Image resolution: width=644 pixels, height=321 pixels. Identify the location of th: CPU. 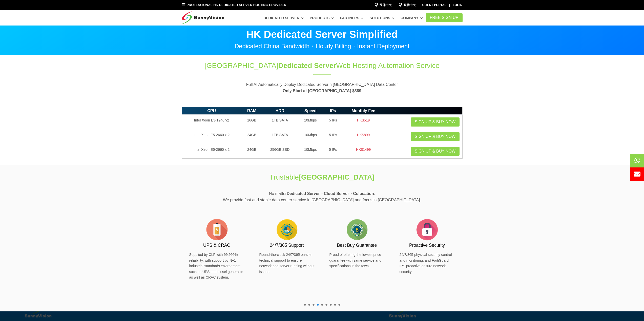
(212, 111).